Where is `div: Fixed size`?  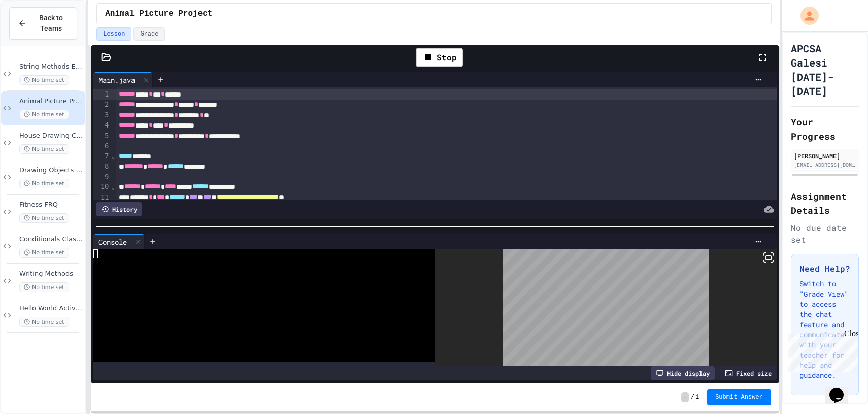
div: Fixed size is located at coordinates (748, 374).